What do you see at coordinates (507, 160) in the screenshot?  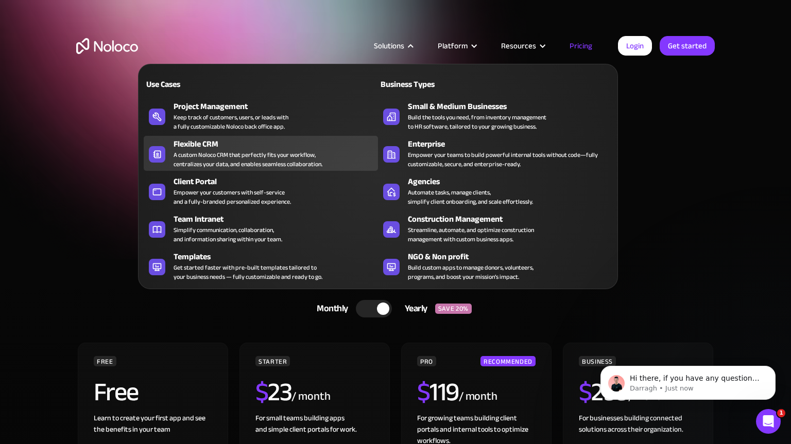 I see `div: Empower your teams to build powerful internal tools without code—fully customizable, secure, and ...` at bounding box center [507, 160].